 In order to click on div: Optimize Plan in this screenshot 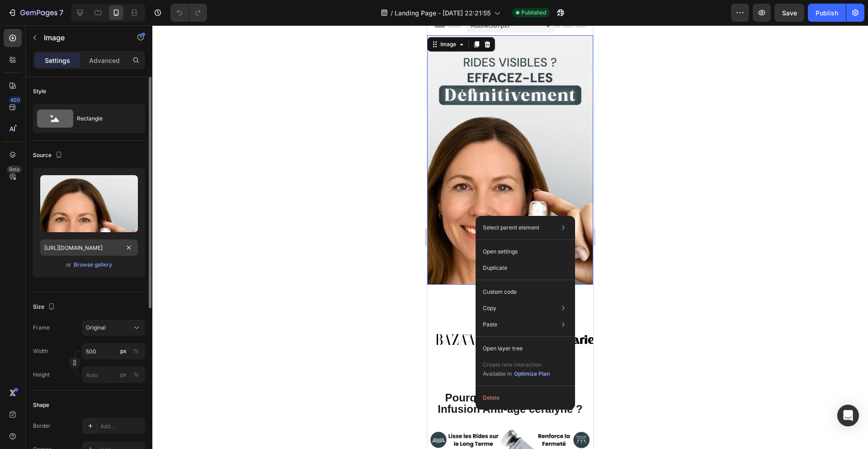, I will do `click(532, 374)`.